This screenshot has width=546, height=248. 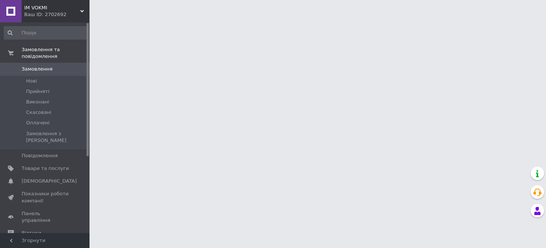 I want to click on span: Повідомлення, so click(x=40, y=156).